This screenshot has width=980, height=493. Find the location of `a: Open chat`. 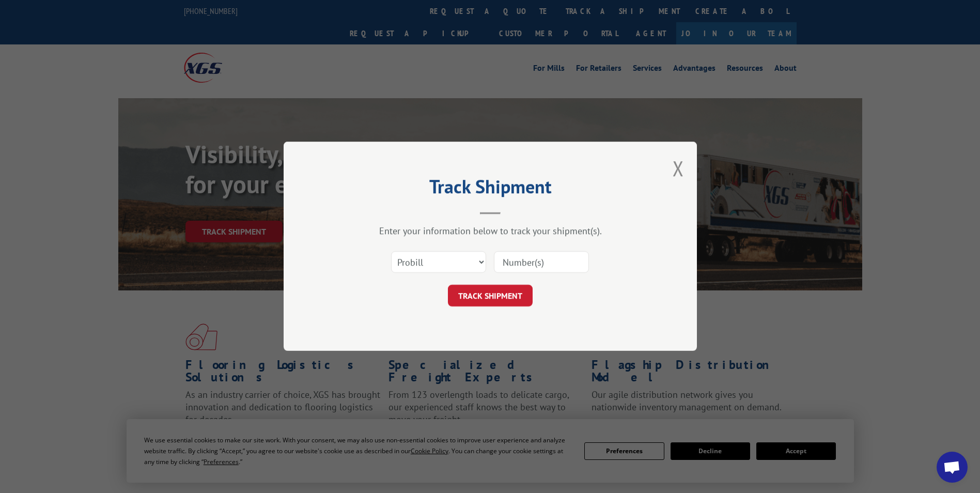

a: Open chat is located at coordinates (952, 467).